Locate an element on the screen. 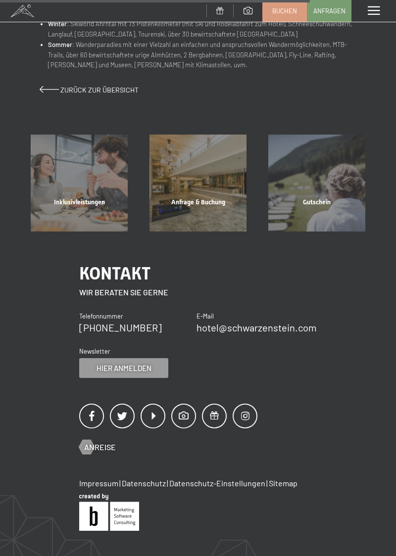  span: Inklusivleistungen is located at coordinates (79, 202).